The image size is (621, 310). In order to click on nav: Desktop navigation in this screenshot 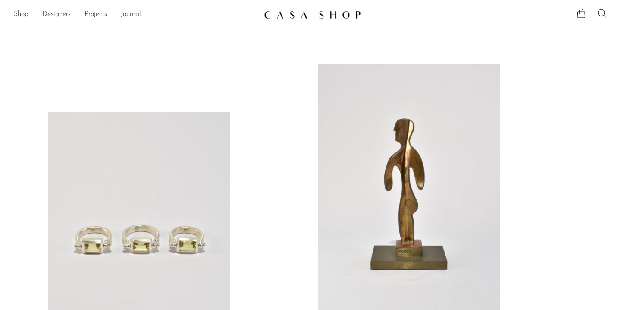, I will do `click(135, 15)`.